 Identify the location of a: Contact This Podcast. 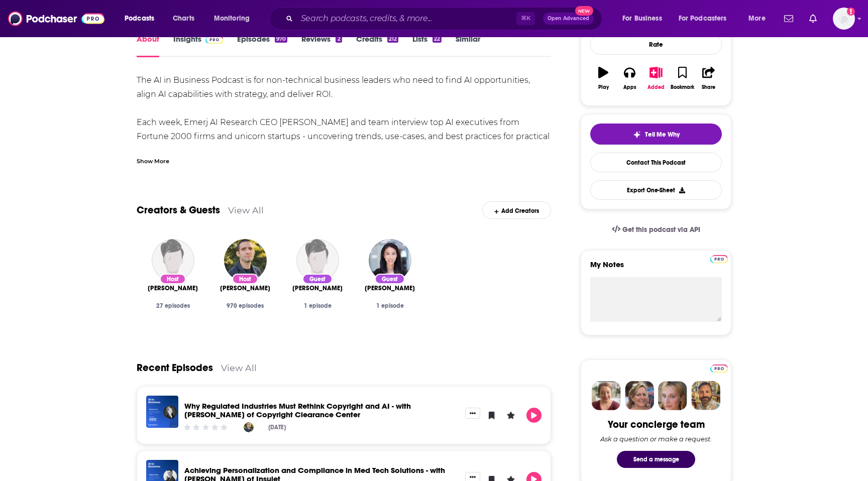
(656, 162).